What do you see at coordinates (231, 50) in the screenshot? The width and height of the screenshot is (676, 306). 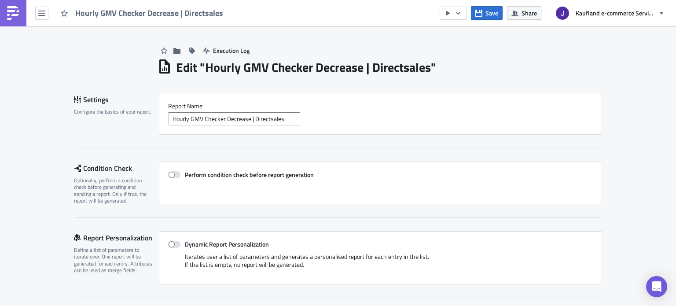 I see `span: Execution Log` at bounding box center [231, 50].